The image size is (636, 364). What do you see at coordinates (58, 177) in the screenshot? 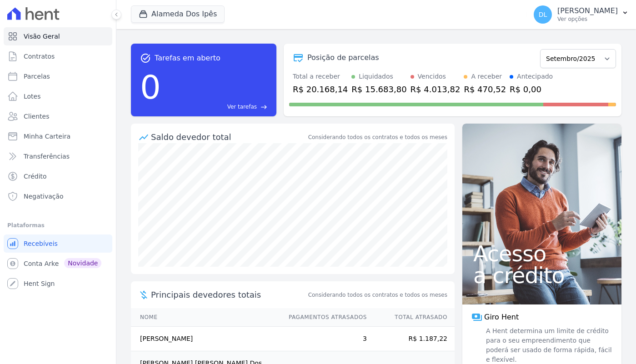
I see `a: Crédito` at bounding box center [58, 177].